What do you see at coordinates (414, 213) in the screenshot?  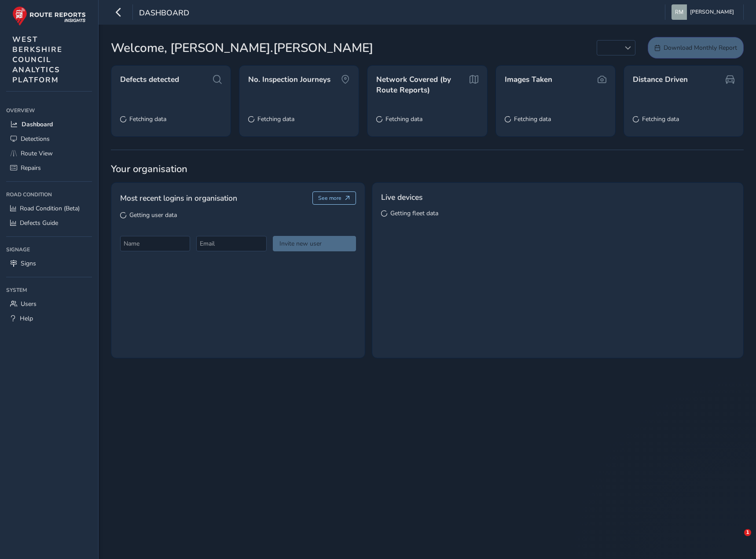 I see `span: Getting fleet data` at bounding box center [414, 213].